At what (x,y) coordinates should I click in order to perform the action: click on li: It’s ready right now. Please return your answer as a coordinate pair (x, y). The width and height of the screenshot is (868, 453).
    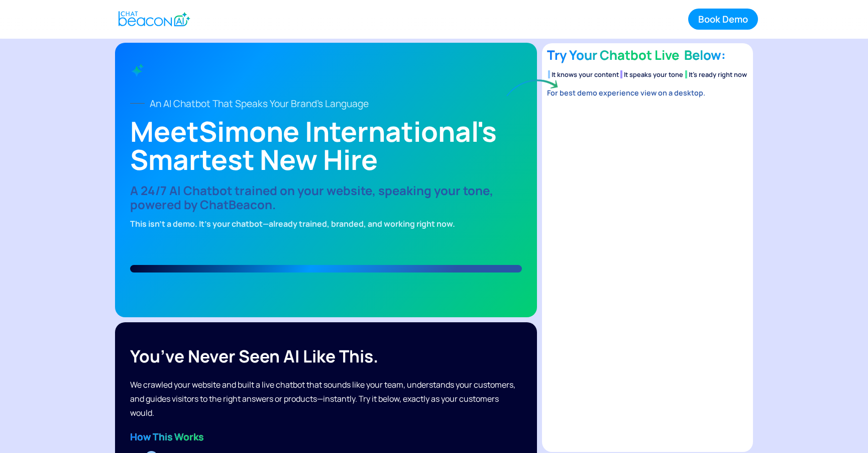
    Looking at the image, I should click on (716, 74).